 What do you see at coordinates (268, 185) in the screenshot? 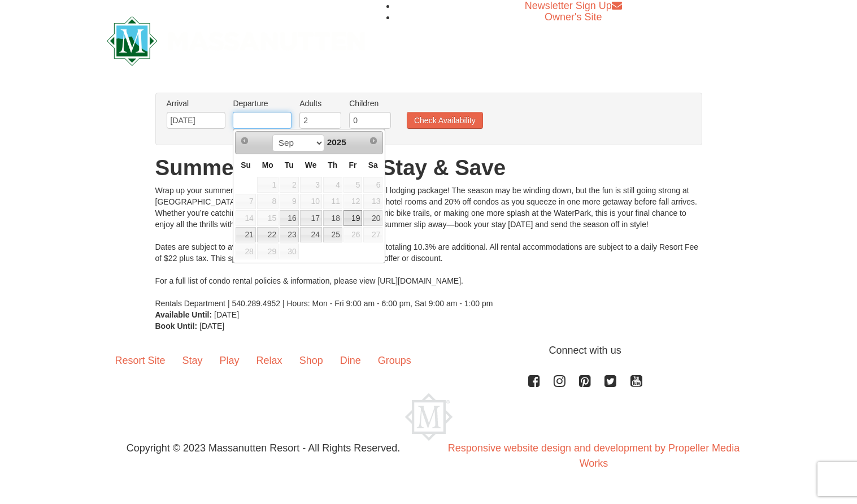
I see `span: 1` at bounding box center [268, 185].